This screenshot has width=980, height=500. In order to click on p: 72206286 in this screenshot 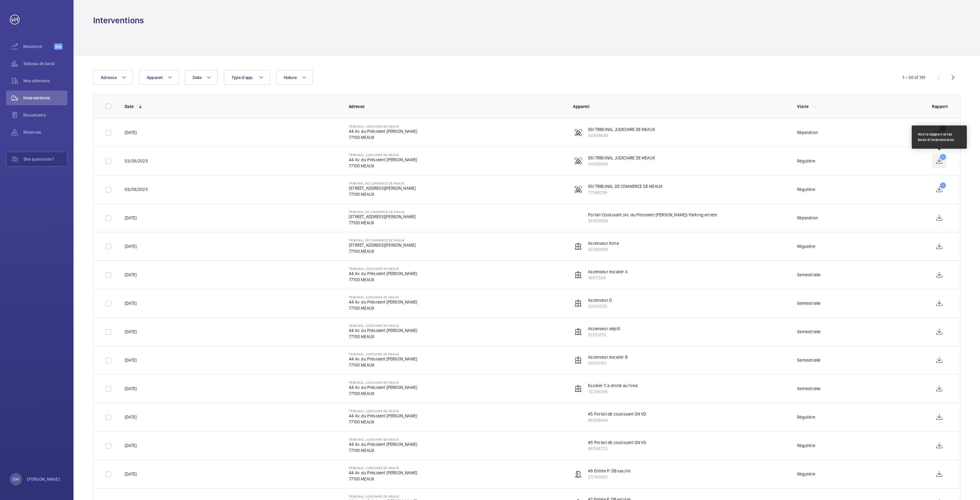, I will do `click(612, 392)`.